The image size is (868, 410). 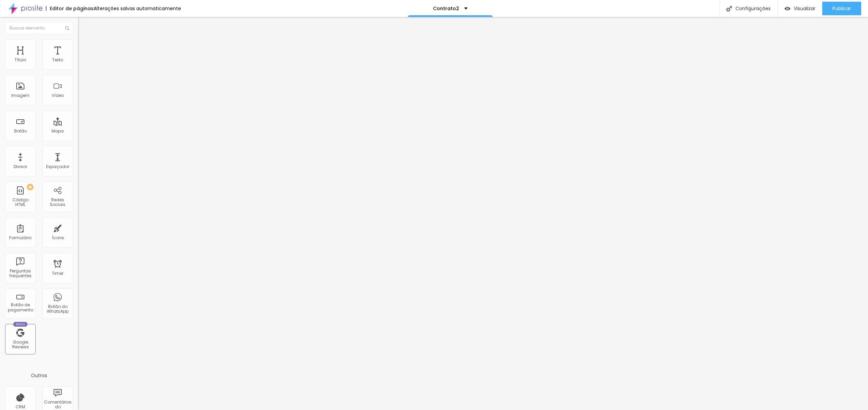 What do you see at coordinates (800, 8) in the screenshot?
I see `button: Visualizar` at bounding box center [800, 8].